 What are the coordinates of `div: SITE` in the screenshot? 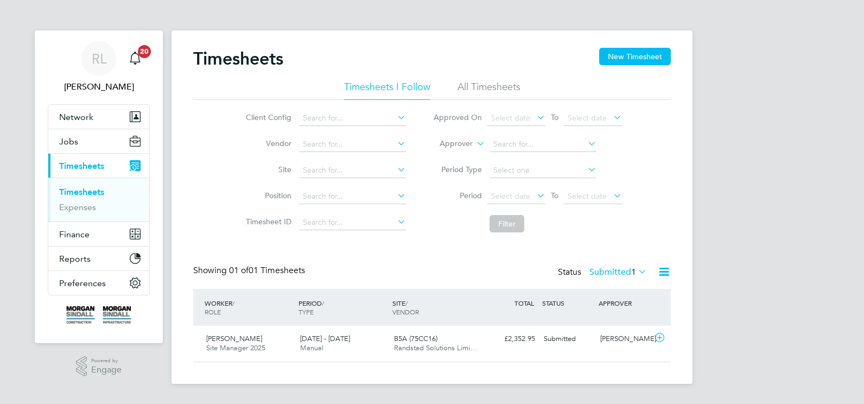 It's located at (436, 307).